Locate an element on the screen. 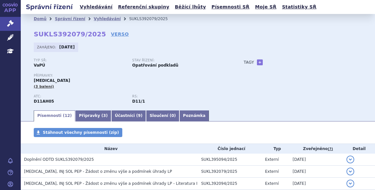  th: Název is located at coordinates (109, 148).